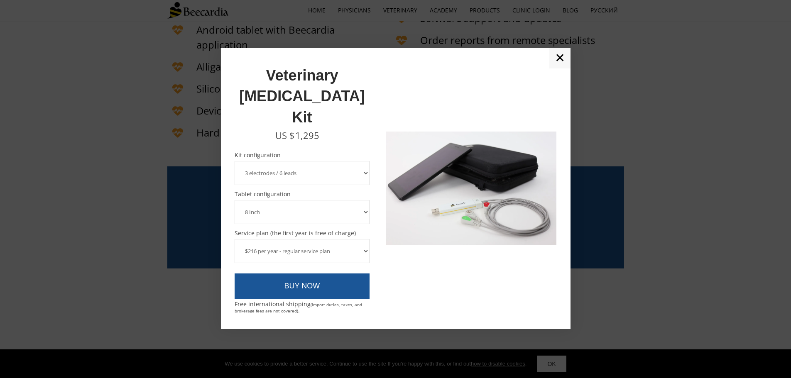  What do you see at coordinates (298, 307) in the screenshot?
I see `span: Free international shipping .` at bounding box center [298, 307].